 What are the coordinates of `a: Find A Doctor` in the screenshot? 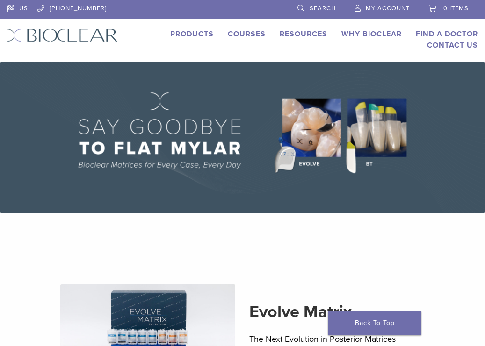 It's located at (446, 34).